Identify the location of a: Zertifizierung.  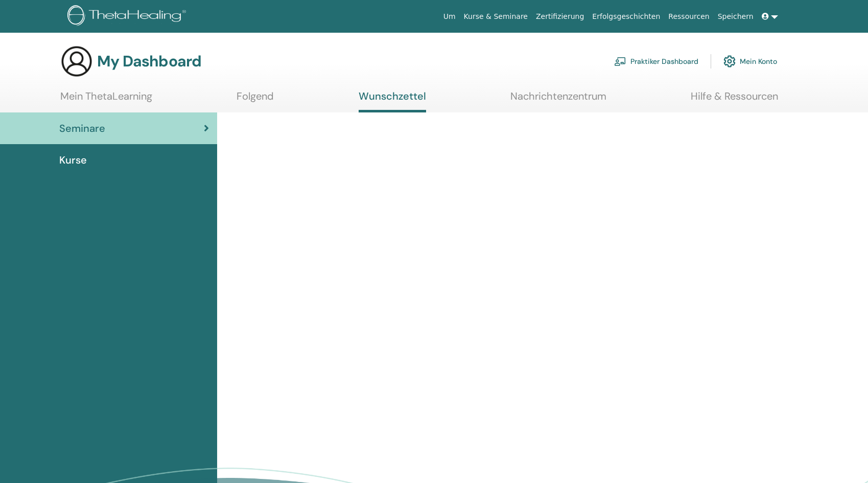
(560, 16).